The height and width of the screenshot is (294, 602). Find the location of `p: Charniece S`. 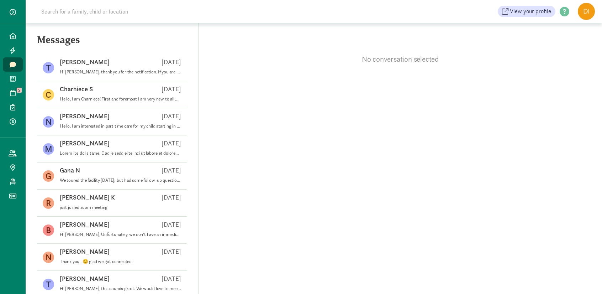

p: Charniece S is located at coordinates (76, 89).